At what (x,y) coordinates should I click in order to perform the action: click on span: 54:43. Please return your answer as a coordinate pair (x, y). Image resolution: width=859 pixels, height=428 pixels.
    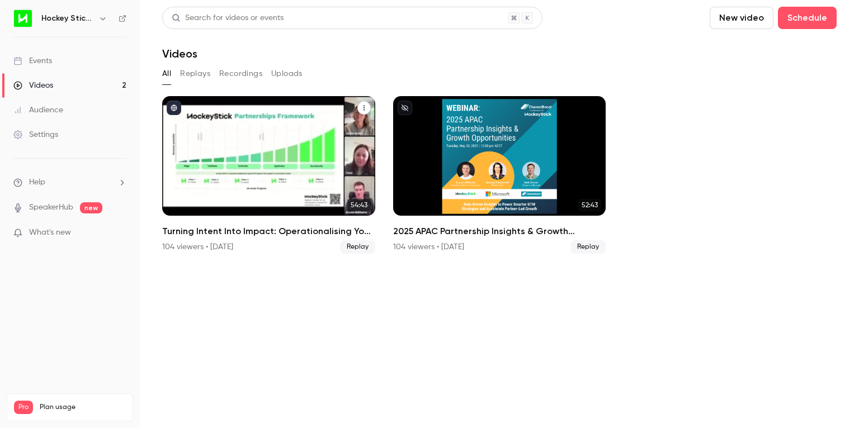
    Looking at the image, I should click on (359, 205).